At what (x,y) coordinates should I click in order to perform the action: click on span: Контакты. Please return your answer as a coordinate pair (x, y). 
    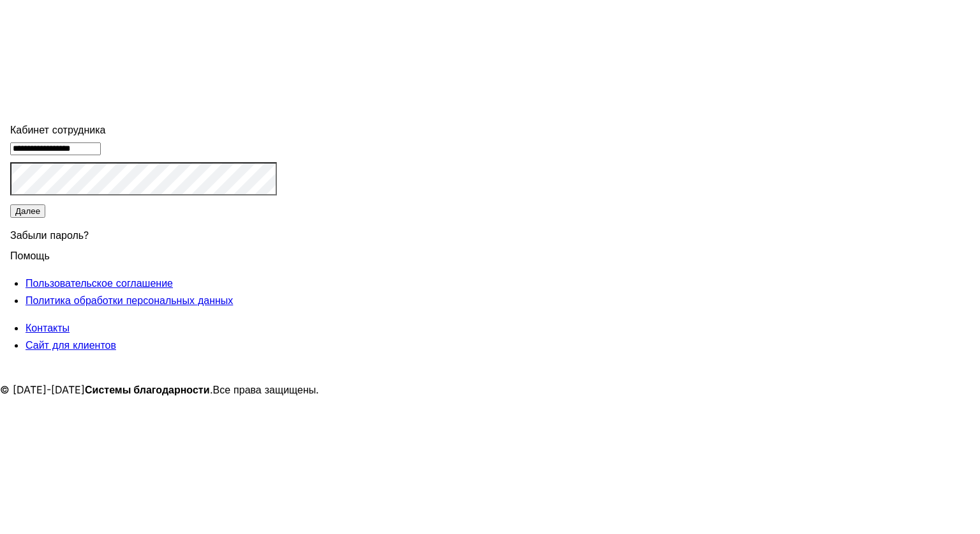
    Looking at the image, I should click on (47, 328).